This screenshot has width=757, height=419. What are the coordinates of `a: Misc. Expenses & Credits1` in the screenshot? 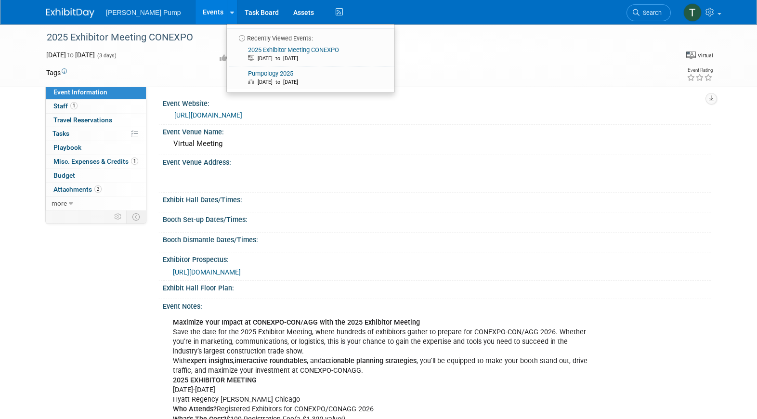 It's located at (96, 162).